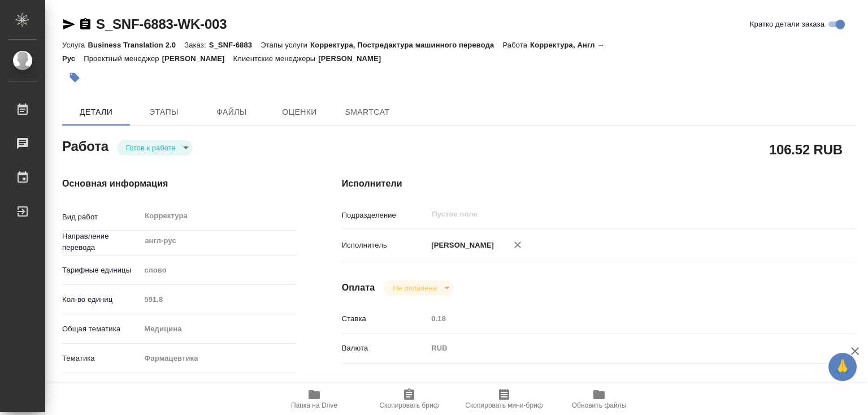 Image resolution: width=868 pixels, height=415 pixels. I want to click on button: Добавить тэг, so click(75, 77).